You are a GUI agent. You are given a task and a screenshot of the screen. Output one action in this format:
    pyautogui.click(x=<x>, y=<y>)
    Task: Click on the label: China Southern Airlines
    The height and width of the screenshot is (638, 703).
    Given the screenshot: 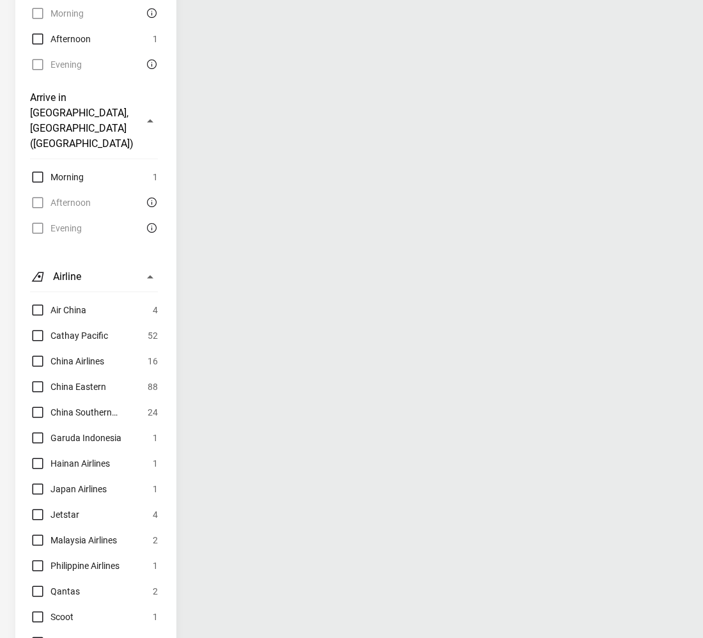 What is the action you would take?
    pyautogui.click(x=86, y=412)
    